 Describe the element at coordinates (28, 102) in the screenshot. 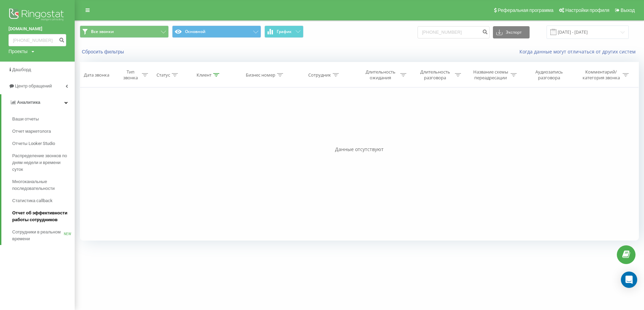

I see `span: Аналитика` at that location.